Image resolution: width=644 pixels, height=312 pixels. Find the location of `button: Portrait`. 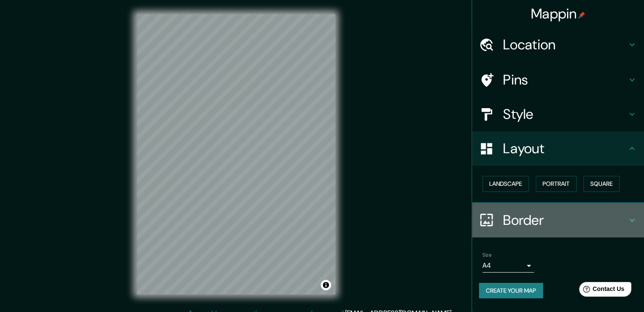

button: Portrait is located at coordinates (556, 184).